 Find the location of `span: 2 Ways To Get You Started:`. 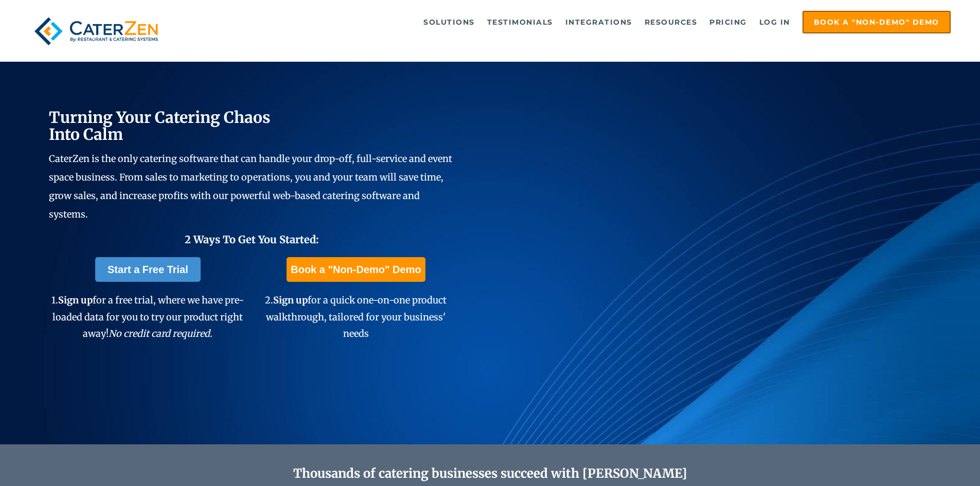

span: 2 Ways To Get You Started: is located at coordinates (252, 239).